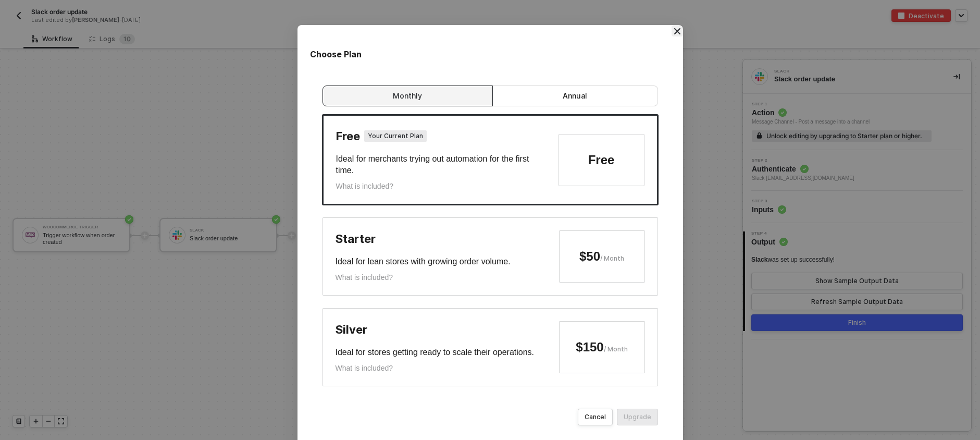 This screenshot has height=440, width=980. I want to click on button: Cancel, so click(595, 417).